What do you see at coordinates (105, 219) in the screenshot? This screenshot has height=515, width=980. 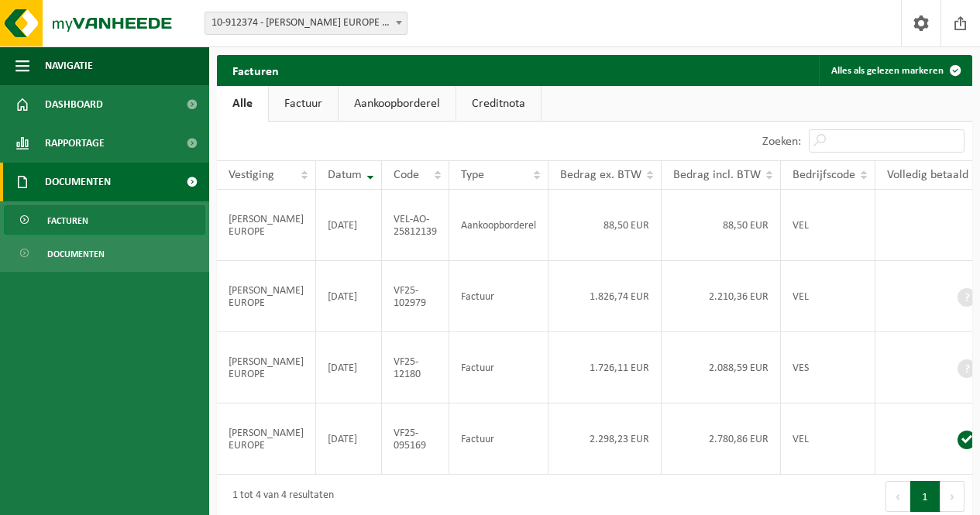 I see `a: Facturen` at bounding box center [105, 219].